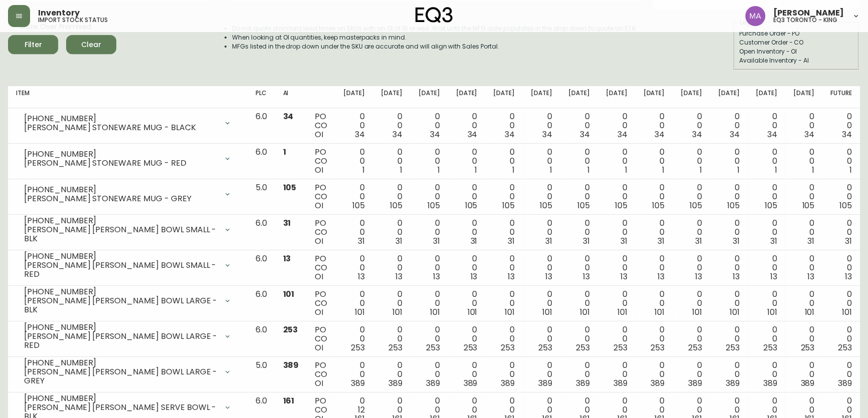 The width and height of the screenshot is (868, 418). Describe the element at coordinates (796, 61) in the screenshot. I see `div: Available Inventory - AI` at that location.